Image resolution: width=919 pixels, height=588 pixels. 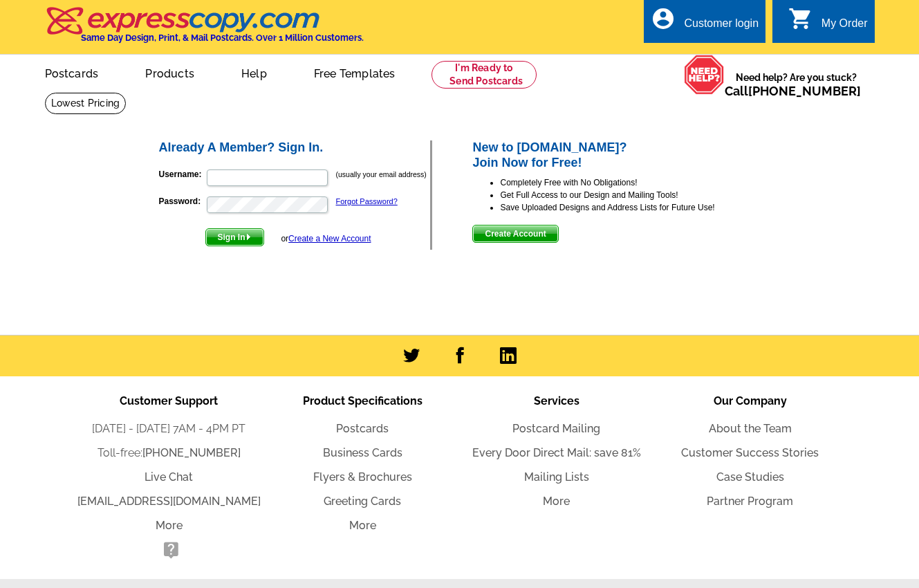 What do you see at coordinates (631, 183) in the screenshot?
I see `li: Completely Free with No Obligations!` at bounding box center [631, 183].